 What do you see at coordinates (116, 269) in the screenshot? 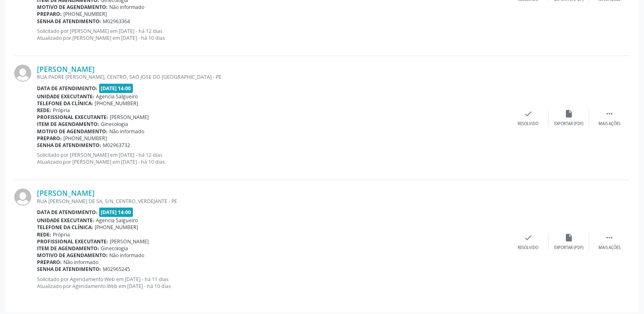
I see `span: M02965245` at bounding box center [116, 269].